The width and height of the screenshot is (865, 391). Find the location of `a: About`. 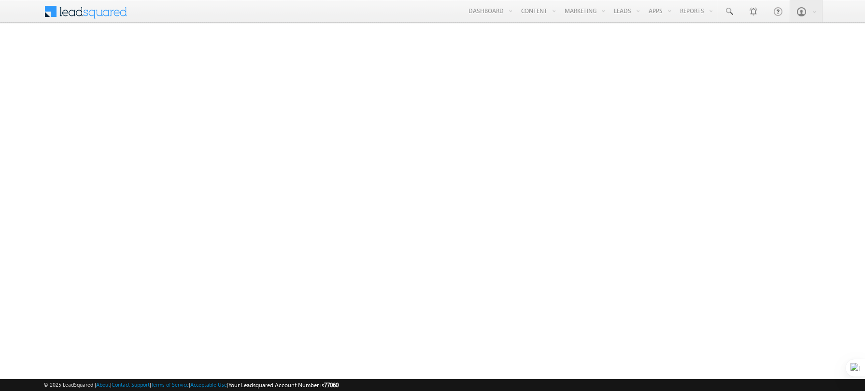

a: About is located at coordinates (103, 384).